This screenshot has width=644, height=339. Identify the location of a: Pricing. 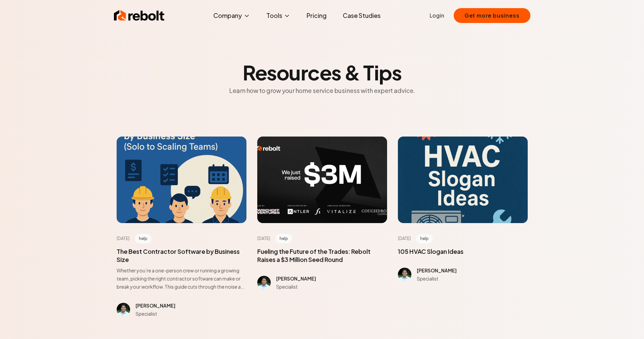
(316, 16).